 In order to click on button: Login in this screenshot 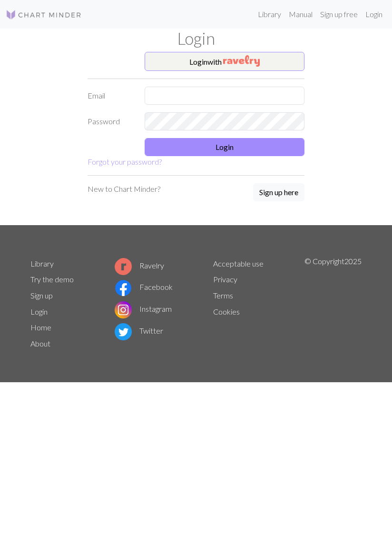, I will do `click(225, 147)`.